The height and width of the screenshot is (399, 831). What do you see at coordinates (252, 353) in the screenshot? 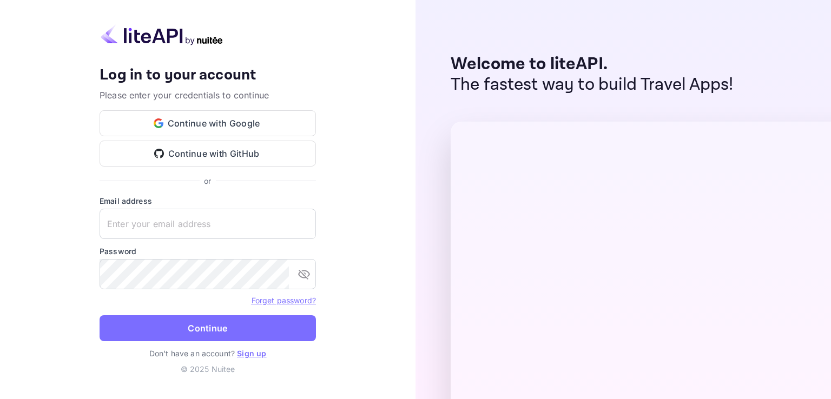
I see `a: Sign up` at bounding box center [252, 353].